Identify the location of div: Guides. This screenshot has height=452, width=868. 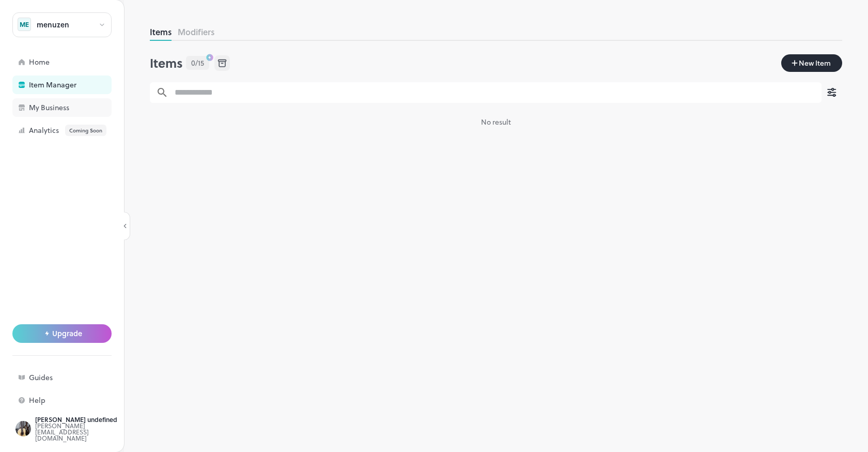
(81, 378).